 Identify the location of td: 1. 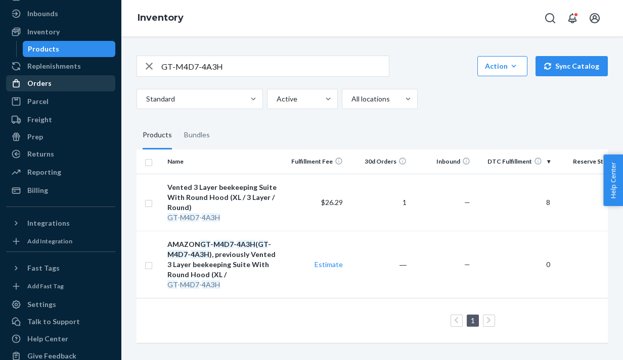
(379, 202).